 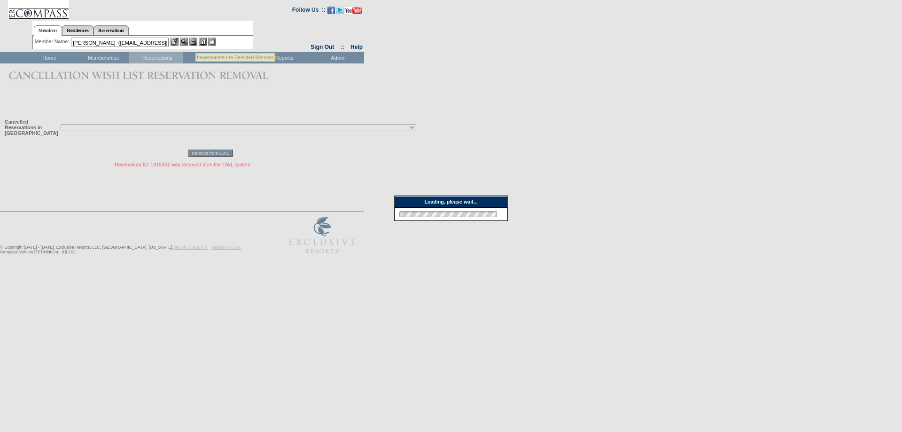 I want to click on a: Residences, so click(x=78, y=30).